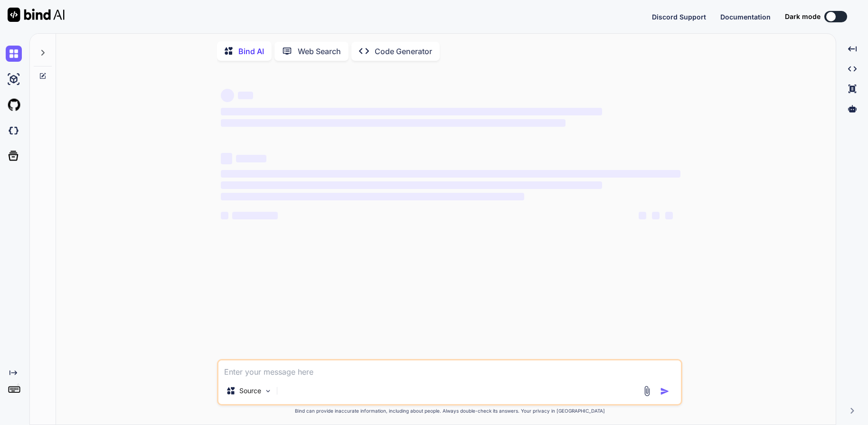 This screenshot has height=425, width=868. Describe the element at coordinates (319, 51) in the screenshot. I see `p: Web Search` at that location.